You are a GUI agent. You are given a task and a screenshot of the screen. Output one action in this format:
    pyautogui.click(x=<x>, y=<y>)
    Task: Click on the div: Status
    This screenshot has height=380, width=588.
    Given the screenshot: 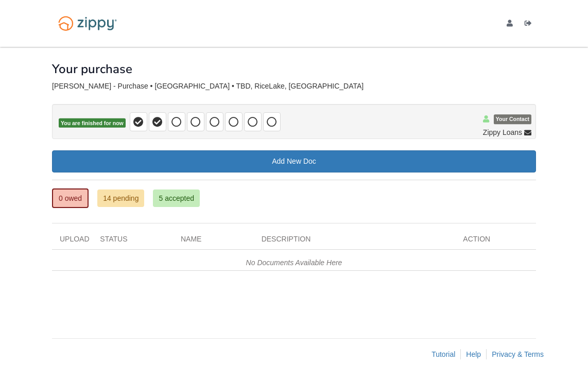 What is the action you would take?
    pyautogui.click(x=132, y=242)
    